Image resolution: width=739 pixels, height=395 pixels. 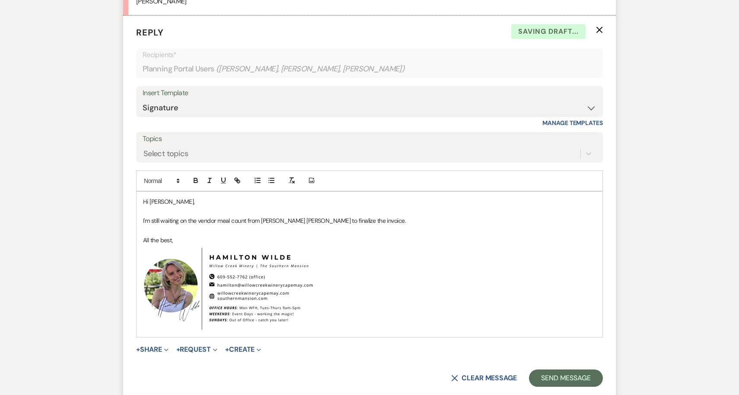 What do you see at coordinates (573, 123) in the screenshot?
I see `a: Manage Templates` at bounding box center [573, 123].